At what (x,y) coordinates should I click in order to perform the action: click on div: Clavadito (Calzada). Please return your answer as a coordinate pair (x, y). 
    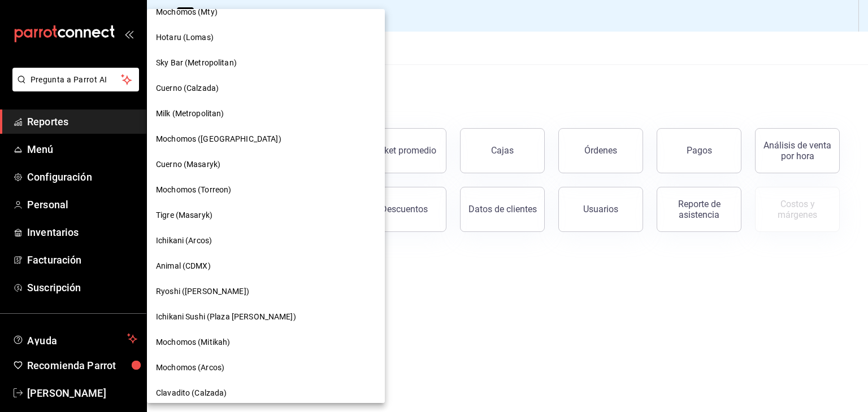
    Looking at the image, I should click on (265, 393).